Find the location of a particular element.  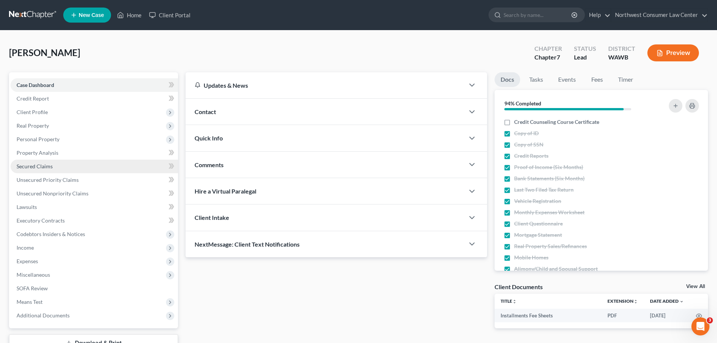

div: WAWB is located at coordinates (622, 57).